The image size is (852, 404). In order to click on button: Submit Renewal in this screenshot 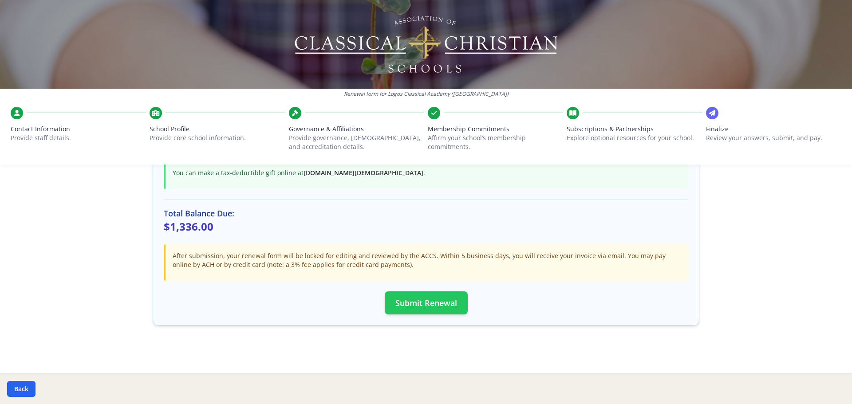, I will do `click(426, 303)`.